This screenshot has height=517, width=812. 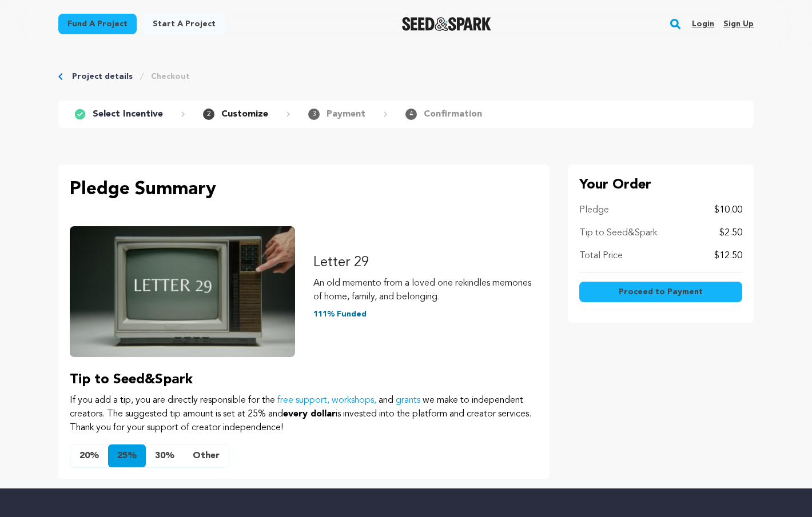 I want to click on span: 3, so click(x=314, y=115).